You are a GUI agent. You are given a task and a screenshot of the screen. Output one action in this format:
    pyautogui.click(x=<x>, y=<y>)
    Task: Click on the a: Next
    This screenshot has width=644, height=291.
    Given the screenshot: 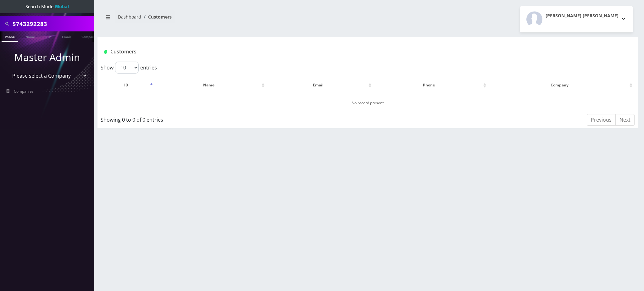 What is the action you would take?
    pyautogui.click(x=625, y=120)
    